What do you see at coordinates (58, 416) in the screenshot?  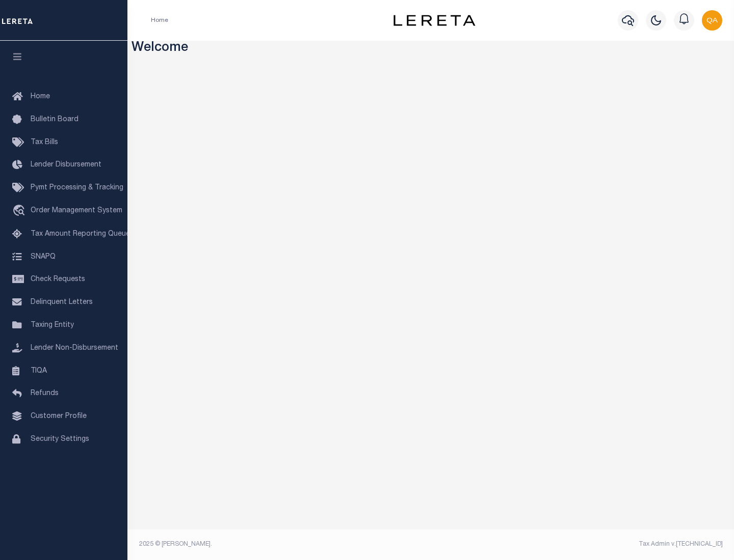 I see `span: Customer Profile` at bounding box center [58, 416].